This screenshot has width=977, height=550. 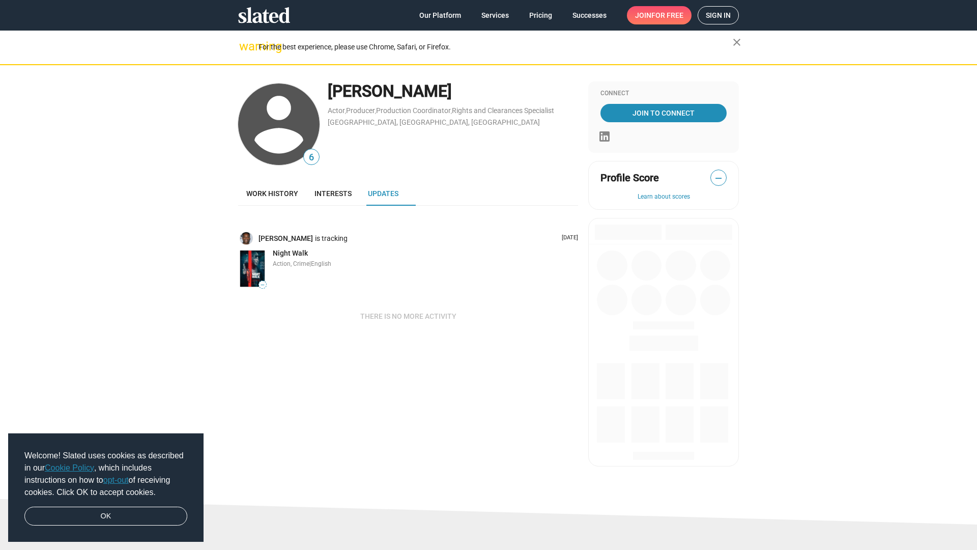 What do you see at coordinates (333, 193) in the screenshot?
I see `a: Interests` at bounding box center [333, 193].